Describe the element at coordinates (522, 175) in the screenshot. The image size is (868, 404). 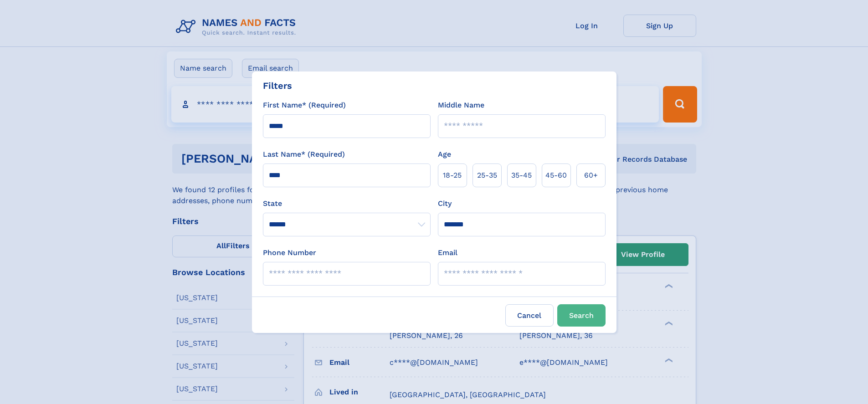
I see `span: 35‑45` at that location.